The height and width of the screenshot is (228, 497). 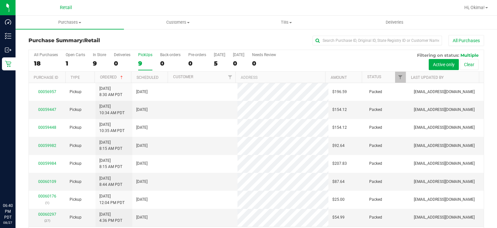 What do you see at coordinates (8, 222) in the screenshot?
I see `p: 08/27` at bounding box center [8, 222].